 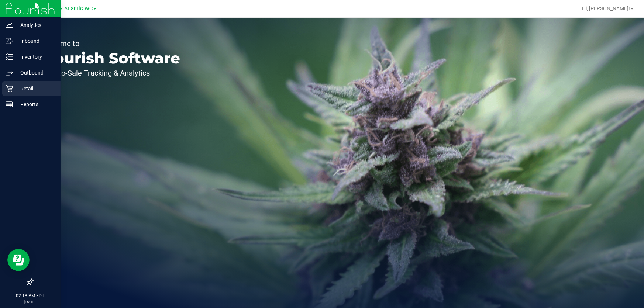 I want to click on p: Outbound, so click(x=35, y=72).